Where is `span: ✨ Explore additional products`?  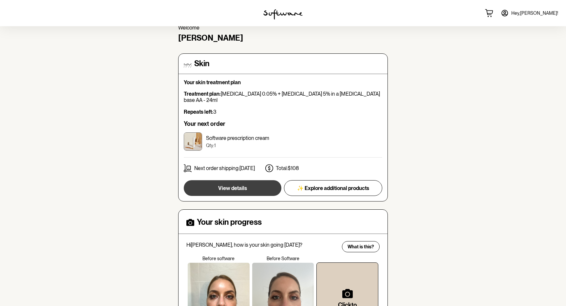 span: ✨ Explore additional products is located at coordinates (333, 188).